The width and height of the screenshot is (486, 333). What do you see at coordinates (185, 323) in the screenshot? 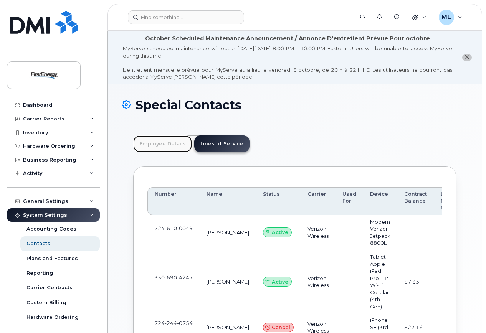
I see `span: 0754` at bounding box center [185, 323].